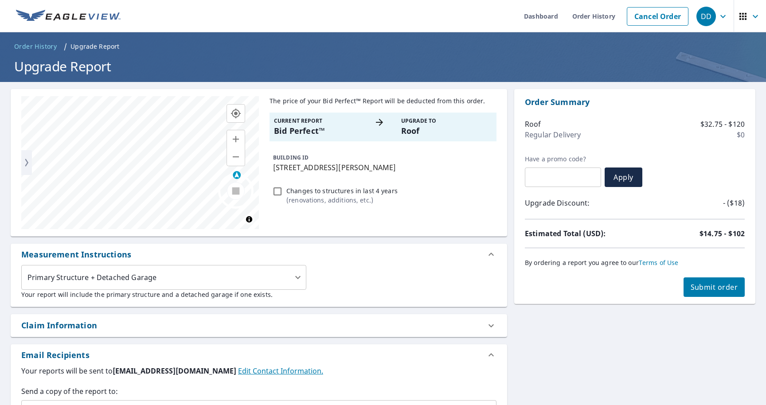 The image size is (766, 405). I want to click on span: Apply, so click(623, 177).